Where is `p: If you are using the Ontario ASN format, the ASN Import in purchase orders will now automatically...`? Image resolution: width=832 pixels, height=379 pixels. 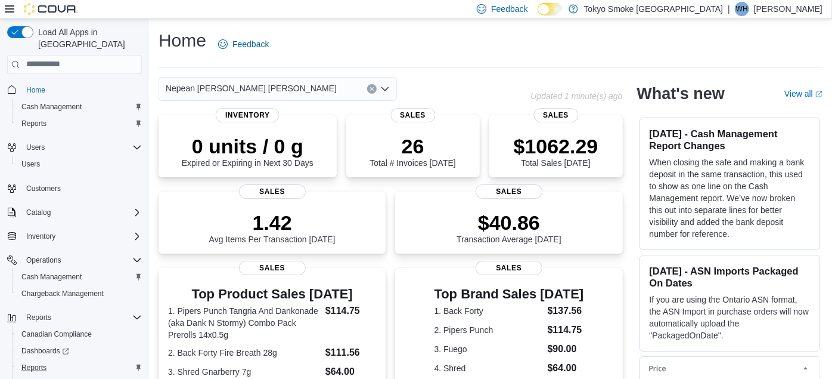 p: If you are using the Ontario ASN format, the ASN Import in purchase orders will now automatically... is located at coordinates (730, 317).